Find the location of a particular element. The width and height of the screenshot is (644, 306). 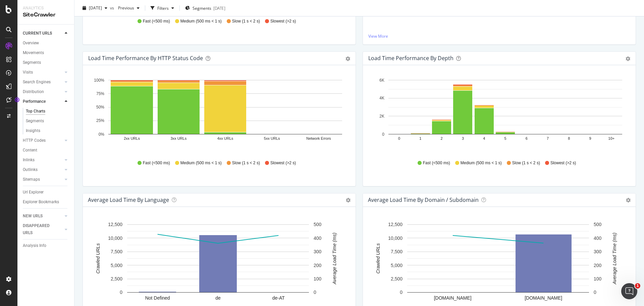

h4: Average Load Time by Domain / Subdomain is located at coordinates (423, 200).